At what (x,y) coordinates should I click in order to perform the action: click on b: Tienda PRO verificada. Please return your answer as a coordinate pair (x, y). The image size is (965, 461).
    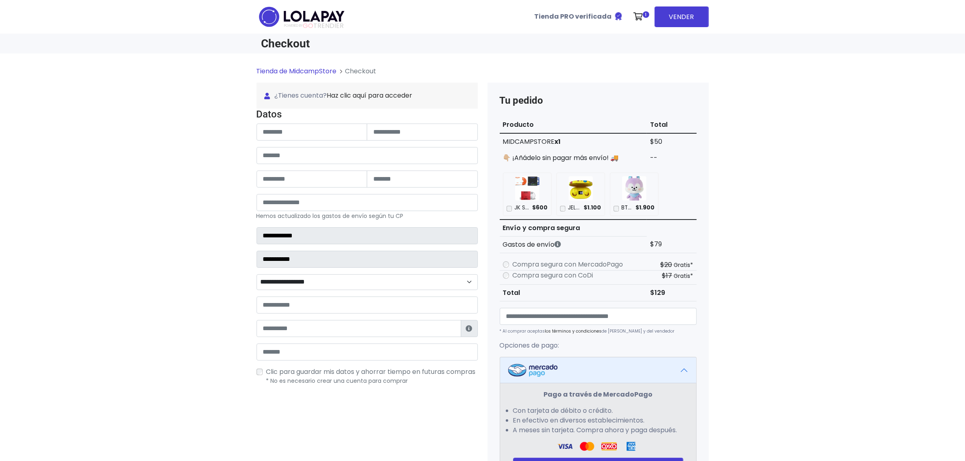
    Looking at the image, I should click on (573, 16).